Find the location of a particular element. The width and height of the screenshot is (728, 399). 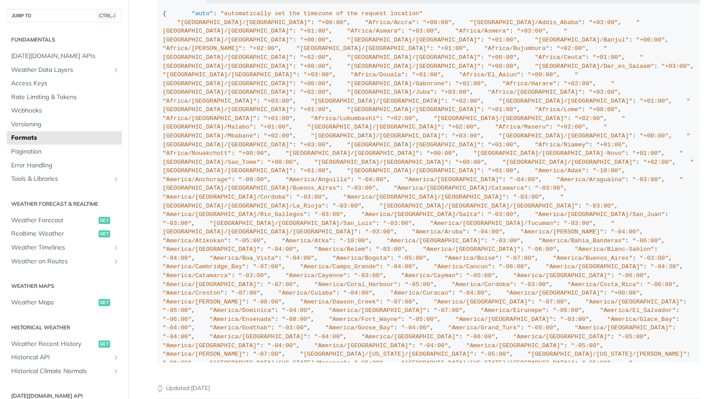

span: "-10:00" is located at coordinates (607, 170).